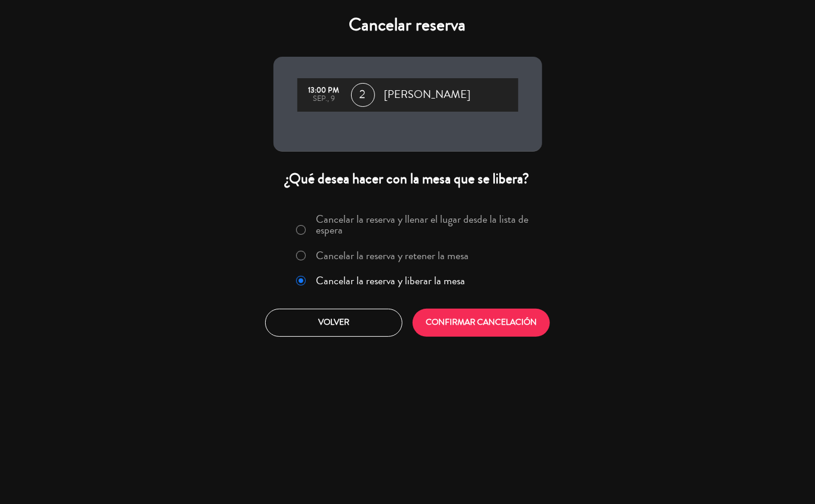 This screenshot has height=504, width=815. I want to click on label: Cancelar la reserva y liberar la mesa, so click(390, 280).